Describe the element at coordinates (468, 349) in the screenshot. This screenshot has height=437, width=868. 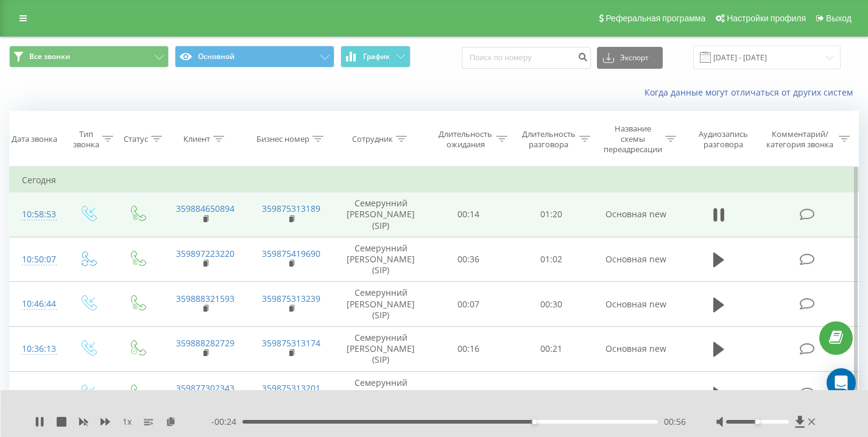
I see `td: 00:16` at that location.